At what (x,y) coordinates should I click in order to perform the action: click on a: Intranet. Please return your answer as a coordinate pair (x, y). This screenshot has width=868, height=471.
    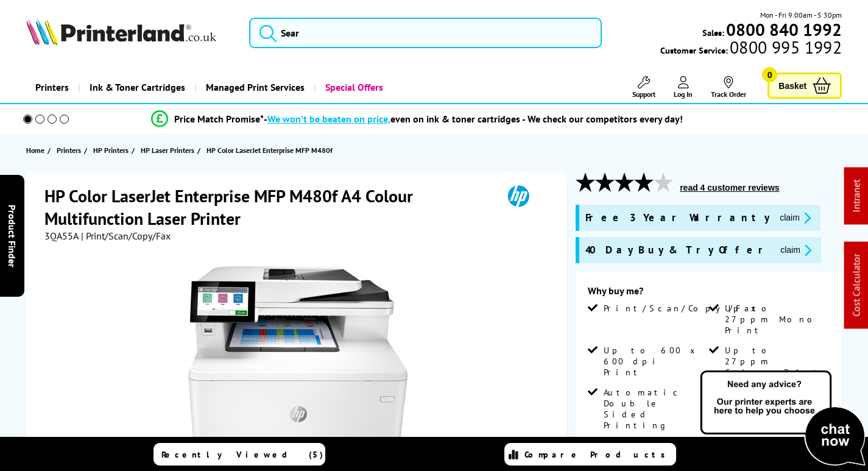
    Looking at the image, I should click on (857, 196).